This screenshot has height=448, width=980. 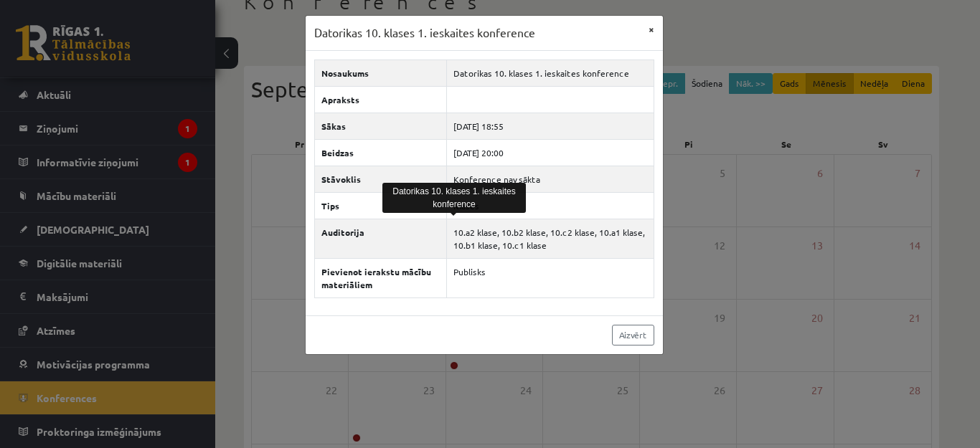 What do you see at coordinates (380, 205) in the screenshot?
I see `th: Tips` at bounding box center [380, 205].